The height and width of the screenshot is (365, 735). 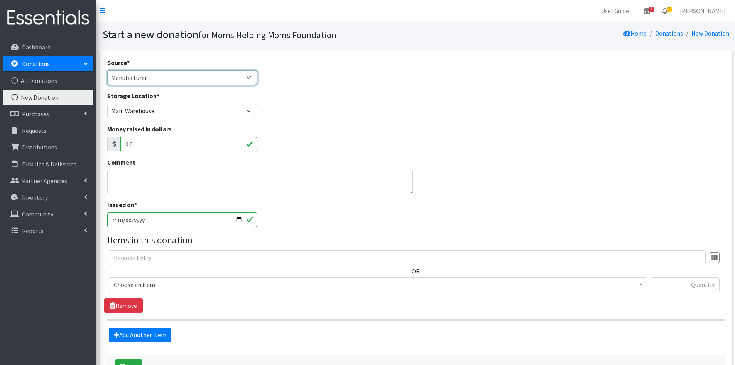 I want to click on p: Partner Agencies, so click(x=44, y=181).